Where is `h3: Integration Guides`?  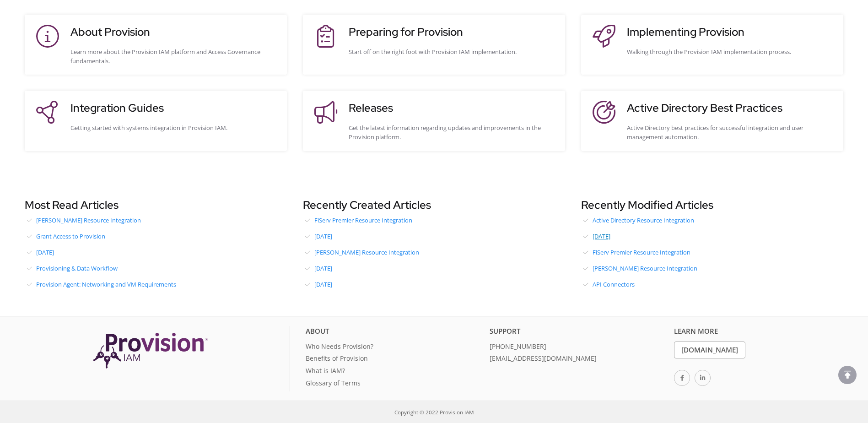 h3: Integration Guides is located at coordinates (174, 108).